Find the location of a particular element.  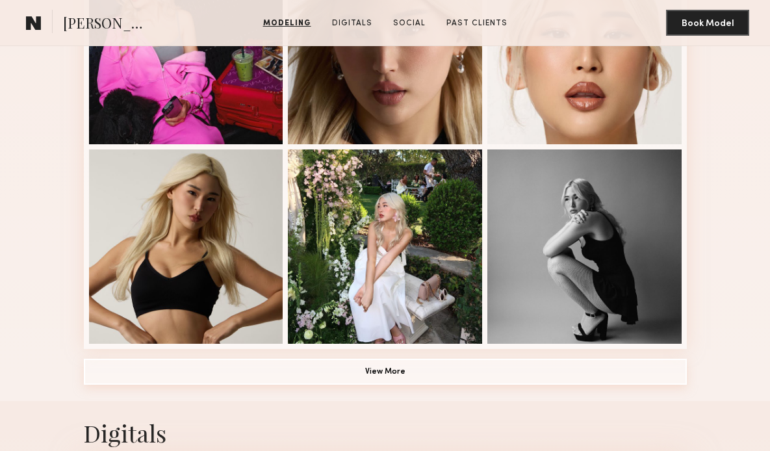

button: View More is located at coordinates (385, 372).